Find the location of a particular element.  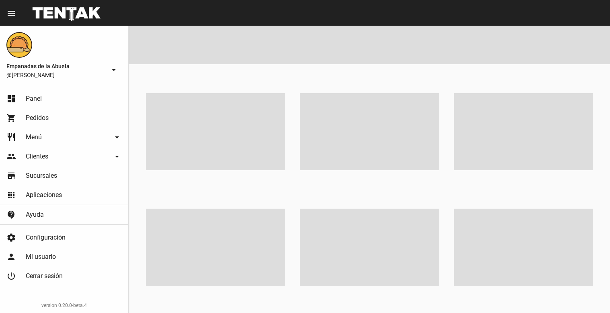

mat-icon: power_settings_new is located at coordinates (11, 277).